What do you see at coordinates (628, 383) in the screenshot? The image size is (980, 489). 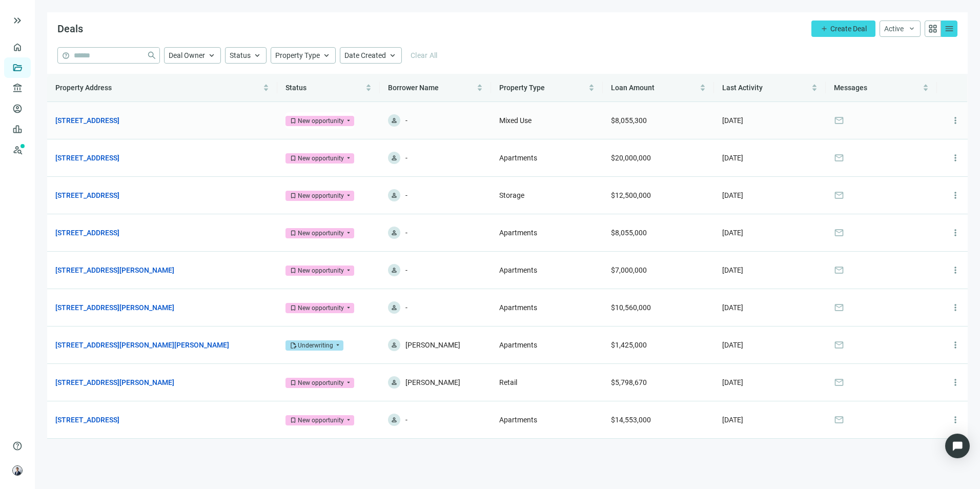 I see `span: $5,798,670` at bounding box center [628, 383].